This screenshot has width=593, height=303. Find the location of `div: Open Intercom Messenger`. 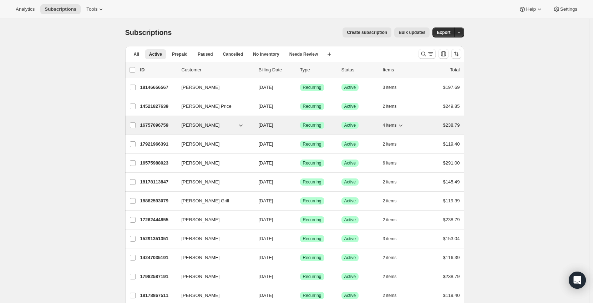

div: Open Intercom Messenger is located at coordinates (577, 280).